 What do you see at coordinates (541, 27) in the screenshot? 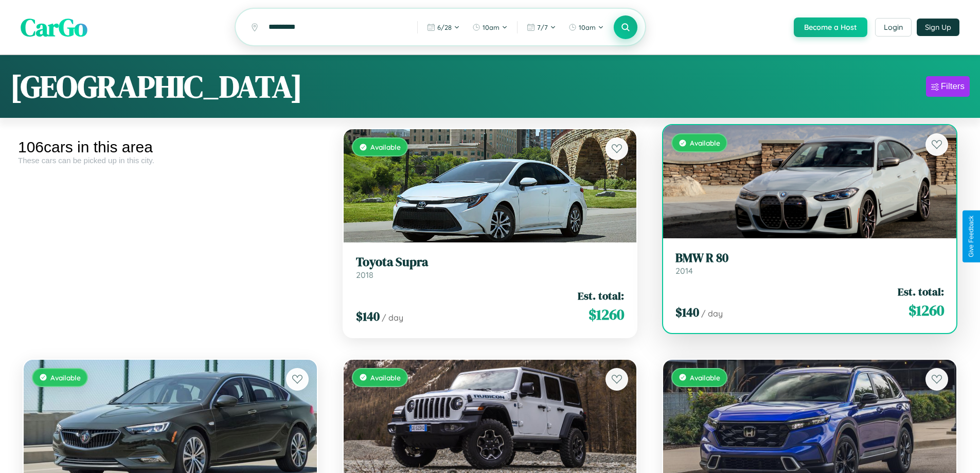
I see `button: 7/7` at bounding box center [541, 27].